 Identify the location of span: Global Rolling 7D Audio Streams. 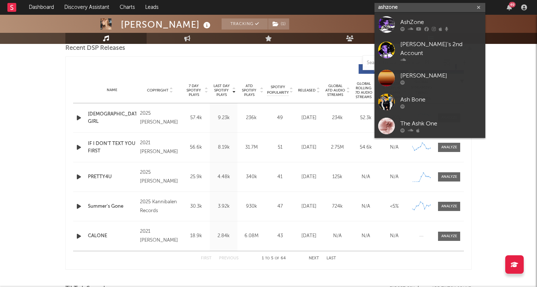
(363, 91).